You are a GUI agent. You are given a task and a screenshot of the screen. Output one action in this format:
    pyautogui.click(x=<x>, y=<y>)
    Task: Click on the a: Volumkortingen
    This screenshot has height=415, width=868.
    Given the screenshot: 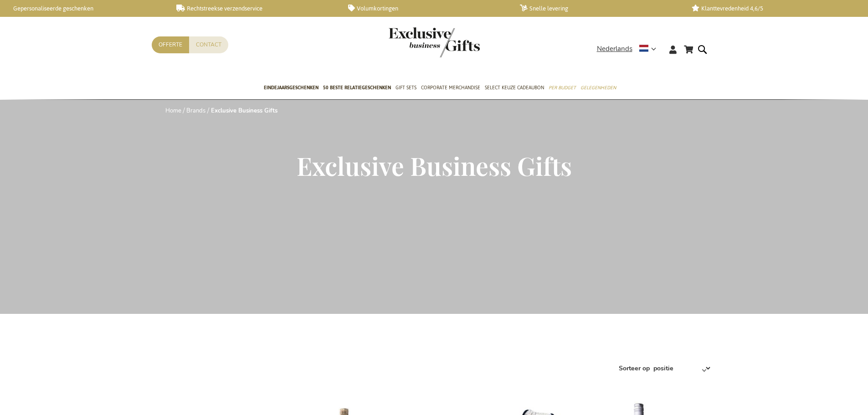 What is the action you would take?
    pyautogui.click(x=427, y=8)
    